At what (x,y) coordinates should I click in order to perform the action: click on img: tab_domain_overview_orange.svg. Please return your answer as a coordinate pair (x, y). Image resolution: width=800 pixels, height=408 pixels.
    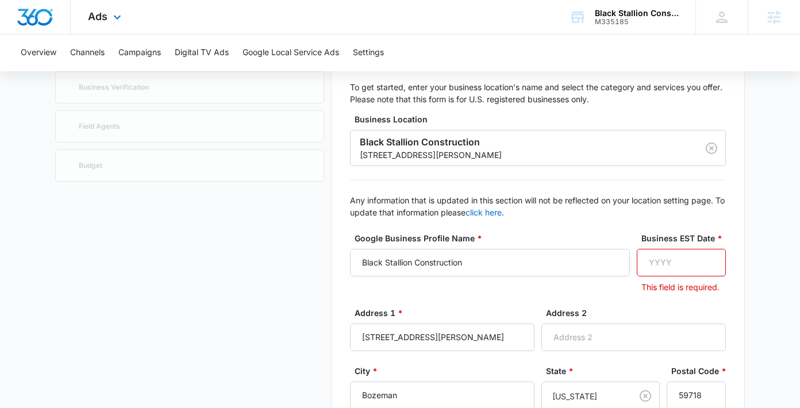
    Looking at the image, I should click on (36, 71).